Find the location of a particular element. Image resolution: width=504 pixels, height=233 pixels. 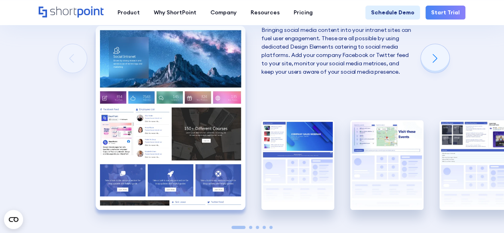

img: HR SharePoint site example for Homepage is located at coordinates (298, 165).